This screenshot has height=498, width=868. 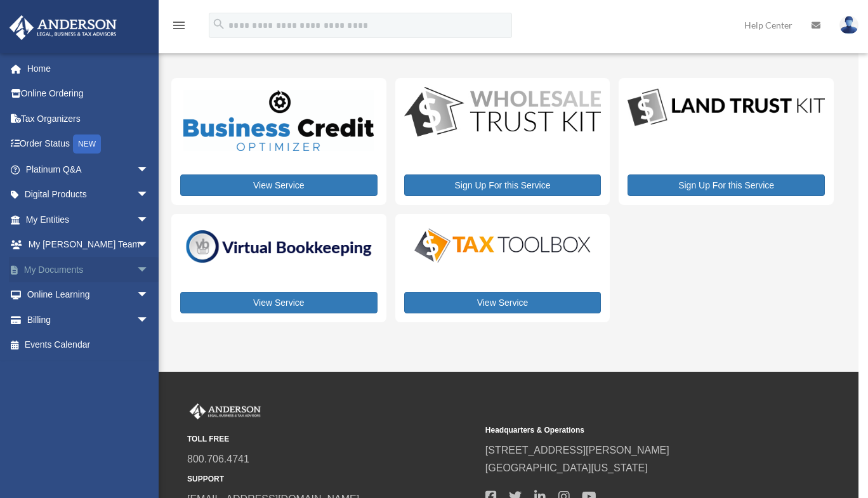 What do you see at coordinates (332, 439) in the screenshot?
I see `small: TOLL FREE` at bounding box center [332, 439].